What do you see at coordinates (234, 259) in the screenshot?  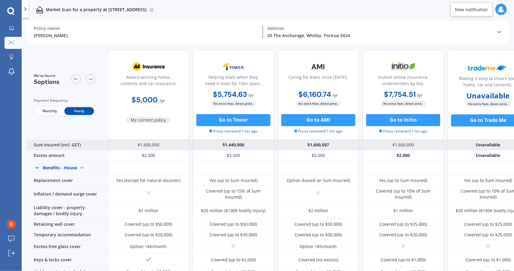 I see `div: Covered (up to $2,000)` at bounding box center [234, 259].